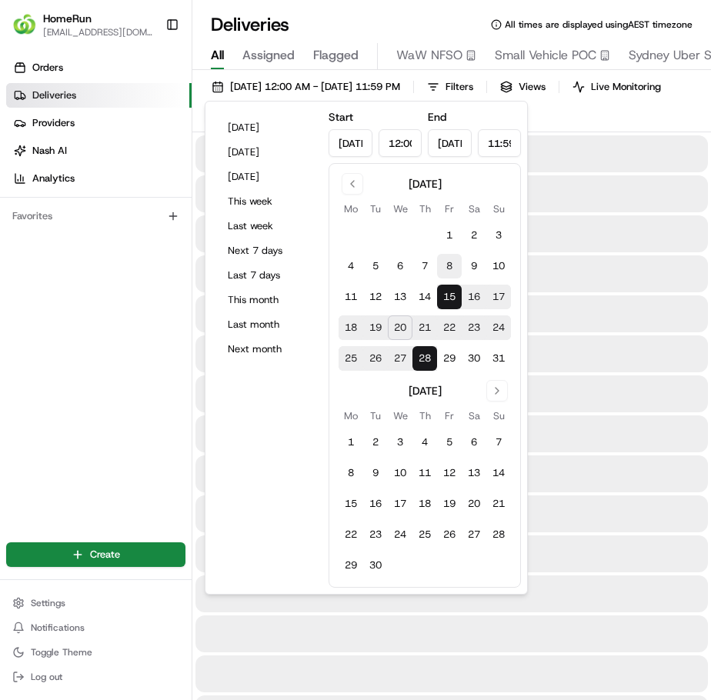 The image size is (711, 700). I want to click on th: Monday, so click(351, 208).